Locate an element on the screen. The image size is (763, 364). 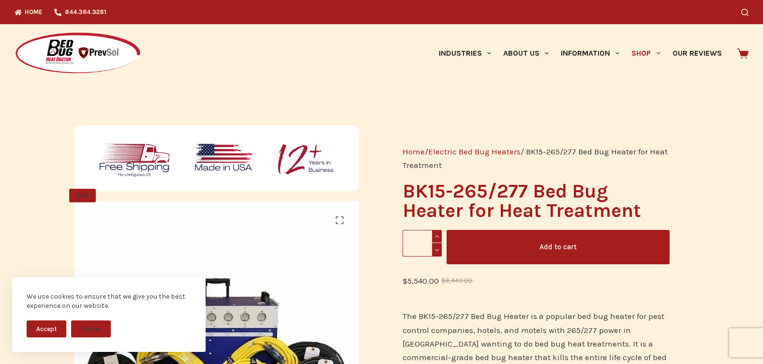
a: Shop is located at coordinates (646, 53).